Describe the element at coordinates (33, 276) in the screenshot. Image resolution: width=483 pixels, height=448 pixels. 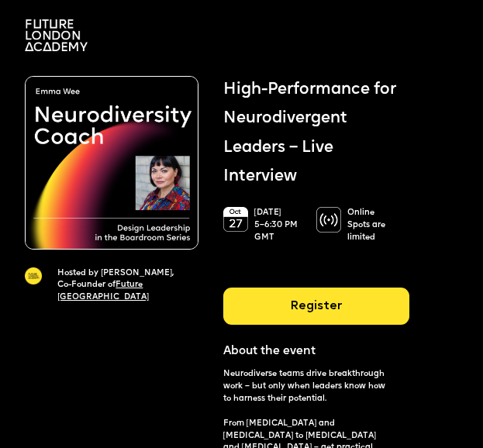
I see `img: A yellow circle with Future London Academy logo` at that location.